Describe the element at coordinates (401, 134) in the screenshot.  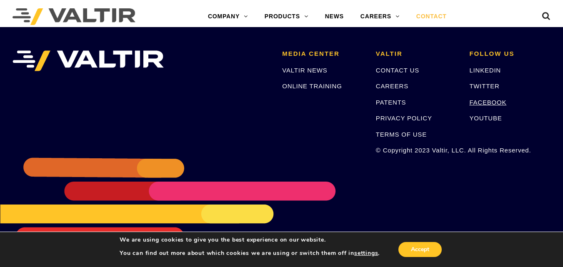
I see `a: TERMS OF USE` at that location.